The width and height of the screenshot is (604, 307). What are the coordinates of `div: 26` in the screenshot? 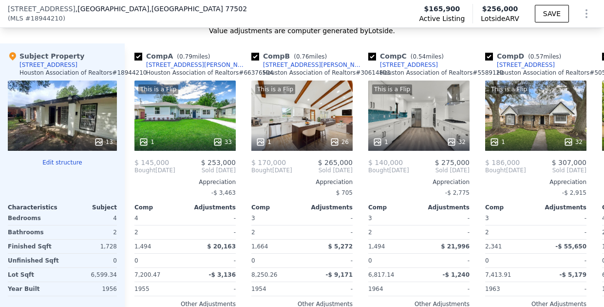 It's located at (339, 142).